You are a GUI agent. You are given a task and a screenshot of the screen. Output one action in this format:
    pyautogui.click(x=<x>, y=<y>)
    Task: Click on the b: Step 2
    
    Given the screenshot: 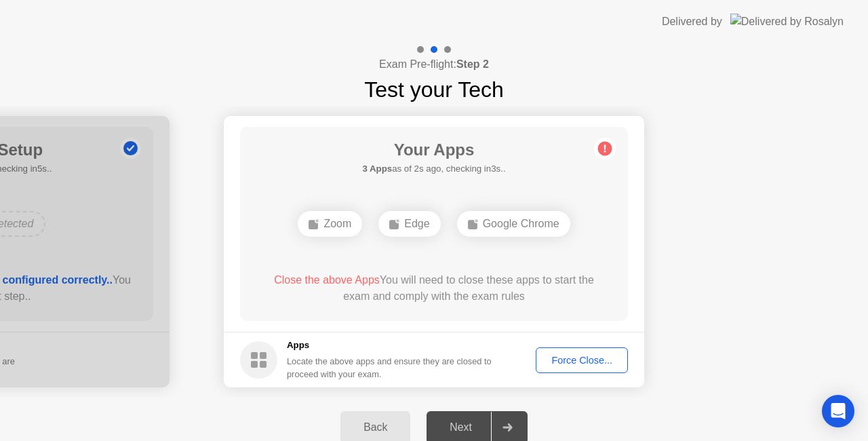 What is the action you would take?
    pyautogui.click(x=472, y=64)
    